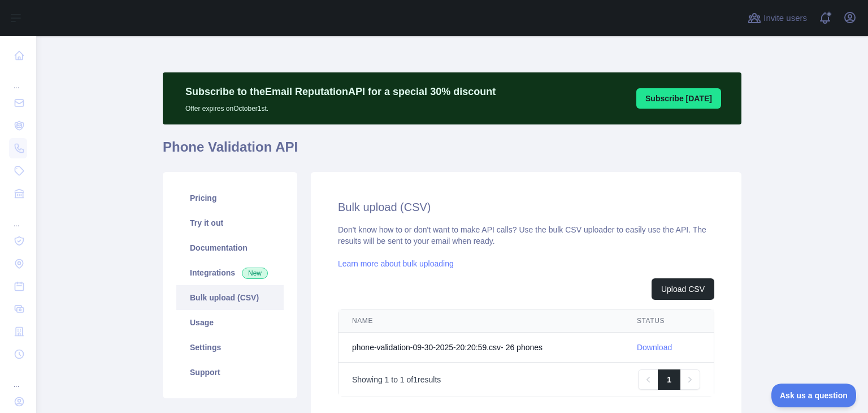 The height and width of the screenshot is (413, 868). I want to click on a: Documentation, so click(230, 248).